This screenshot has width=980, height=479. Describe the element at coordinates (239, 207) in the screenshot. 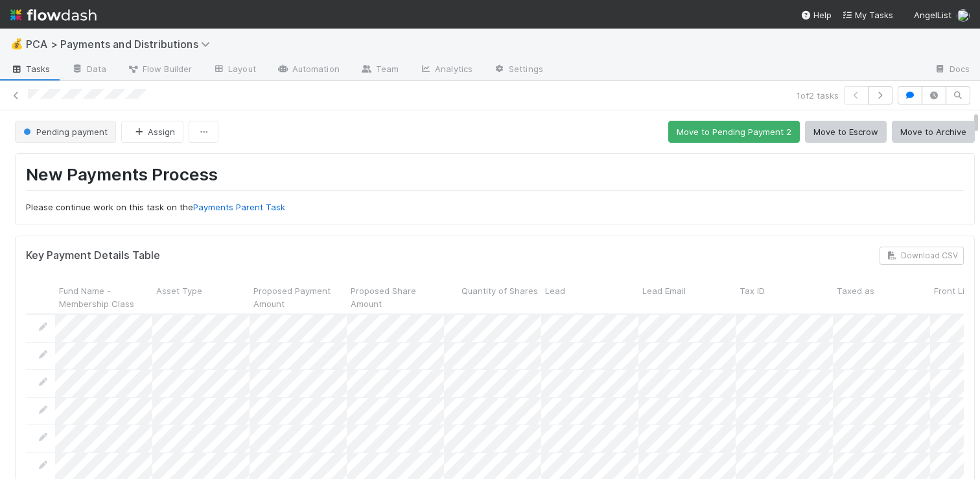

I see `a: Payments Parent Task` at that location.